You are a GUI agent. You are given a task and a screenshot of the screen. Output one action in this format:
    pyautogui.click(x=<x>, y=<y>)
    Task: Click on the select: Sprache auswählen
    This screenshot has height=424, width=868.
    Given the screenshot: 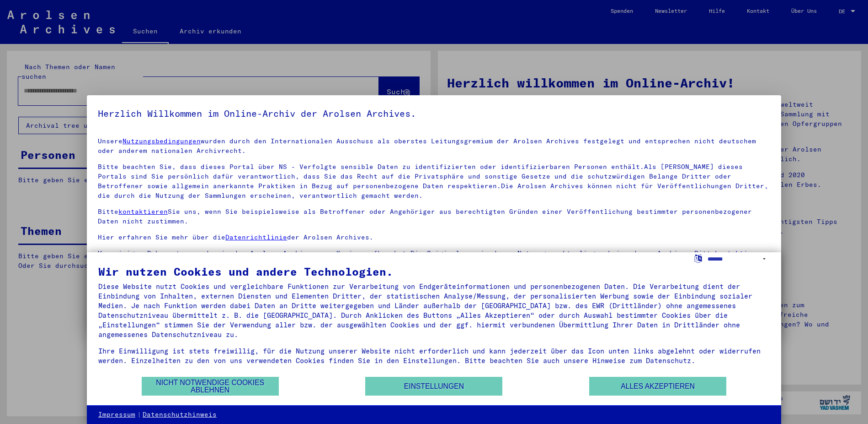 What is the action you would take?
    pyautogui.click(x=738, y=258)
    